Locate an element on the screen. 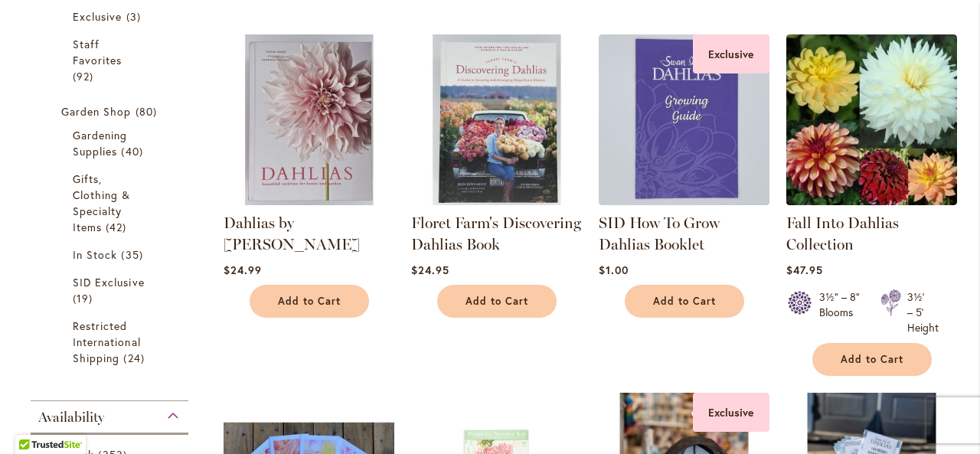 This screenshot has height=454, width=980. img: Swan Island Dahlias - How to Grow Guide is located at coordinates (684, 119).